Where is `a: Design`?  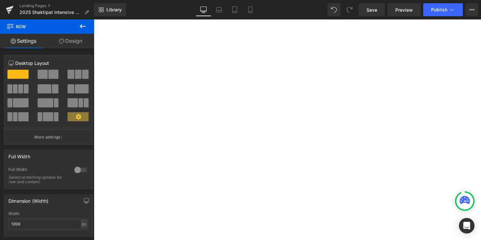
a: Design is located at coordinates (70, 41).